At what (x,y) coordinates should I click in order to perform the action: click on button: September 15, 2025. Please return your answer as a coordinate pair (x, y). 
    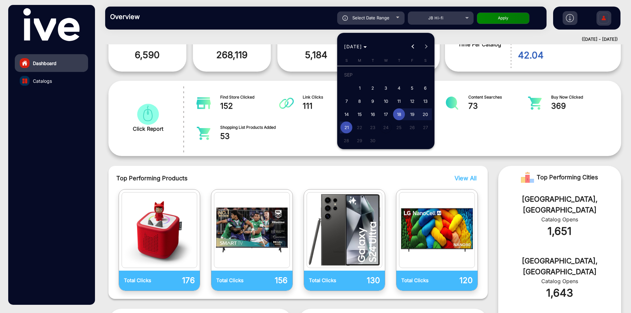
    Looking at the image, I should click on (360, 114).